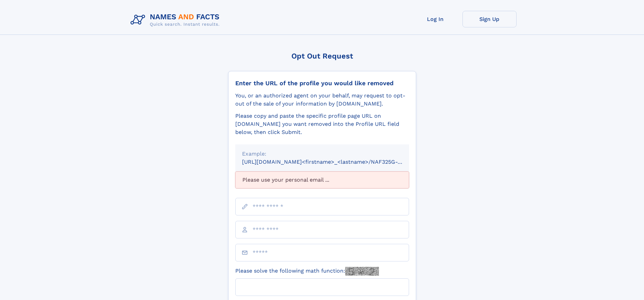  What do you see at coordinates (435, 19) in the screenshot?
I see `a: Log In` at bounding box center [435, 19].